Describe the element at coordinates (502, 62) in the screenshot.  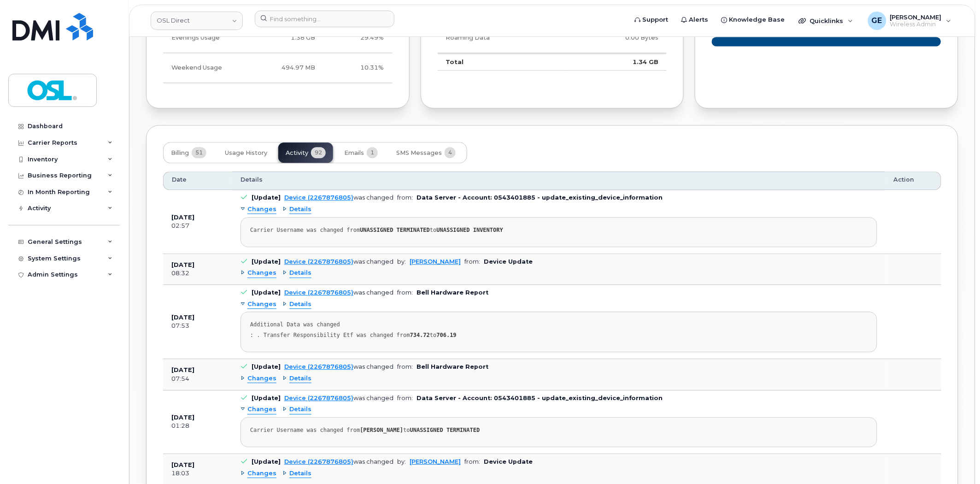
I see `td: Total` at that location.